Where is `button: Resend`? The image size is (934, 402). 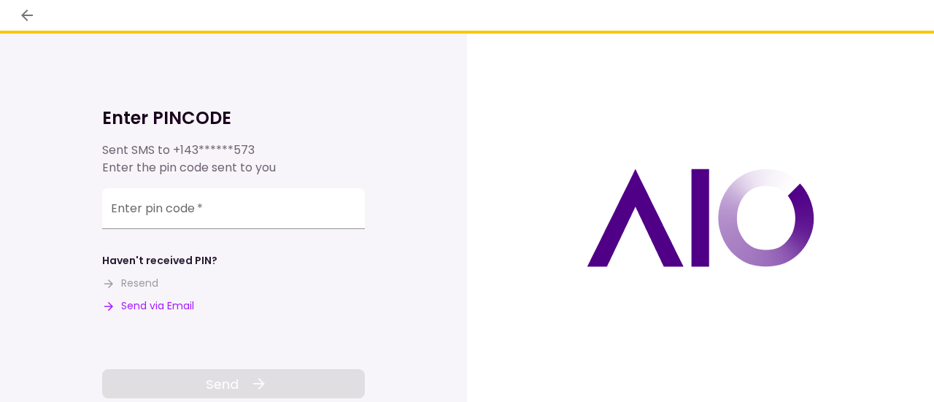 button: Resend is located at coordinates (130, 283).